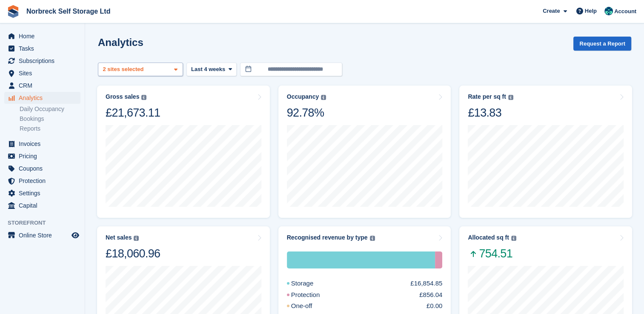  Describe the element at coordinates (124, 69) in the screenshot. I see `div: 2 sites selected` at that location.